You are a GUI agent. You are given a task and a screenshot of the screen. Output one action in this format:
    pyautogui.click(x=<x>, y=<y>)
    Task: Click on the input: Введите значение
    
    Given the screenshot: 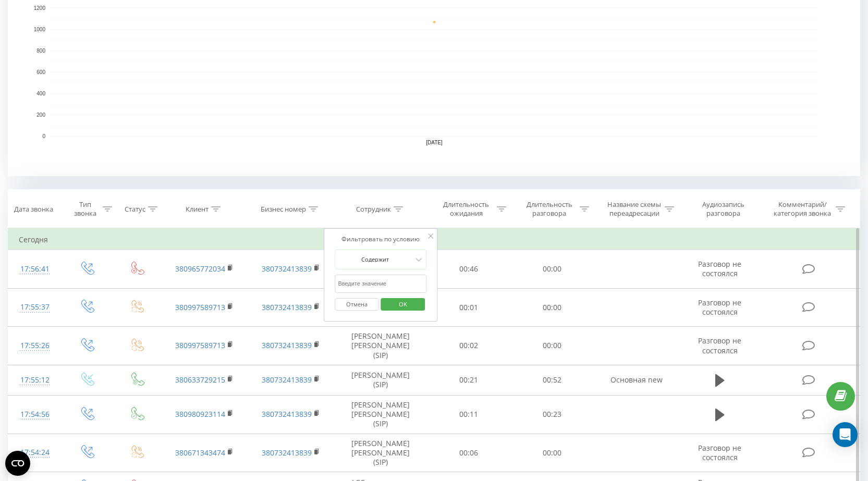 What is the action you would take?
    pyautogui.click(x=381, y=284)
    